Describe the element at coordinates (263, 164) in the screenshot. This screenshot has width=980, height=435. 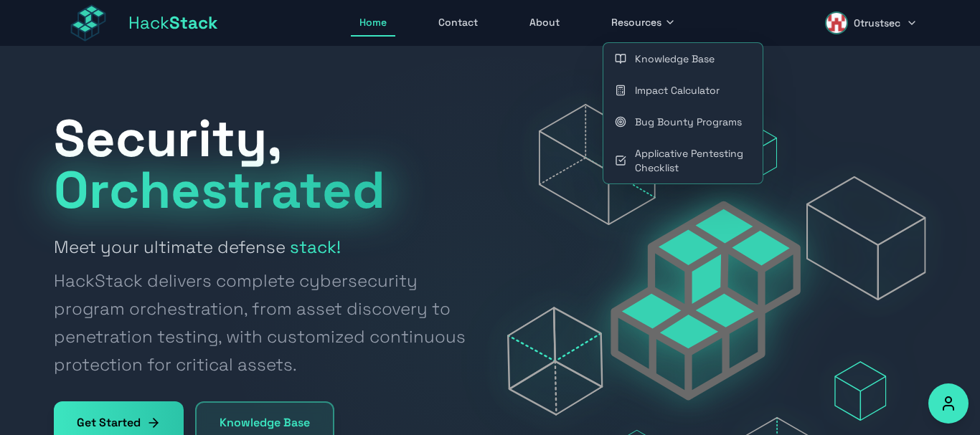
I see `h1: Security,` at that location.